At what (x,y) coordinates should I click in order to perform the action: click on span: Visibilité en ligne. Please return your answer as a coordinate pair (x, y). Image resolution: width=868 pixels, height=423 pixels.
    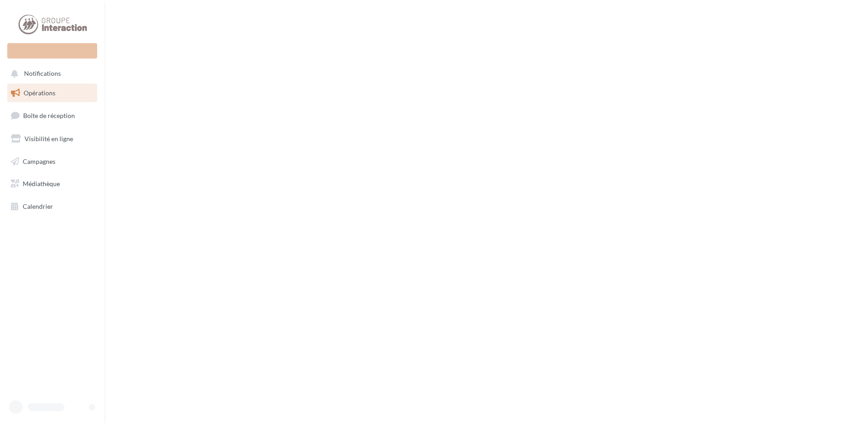
    Looking at the image, I should click on (48, 138).